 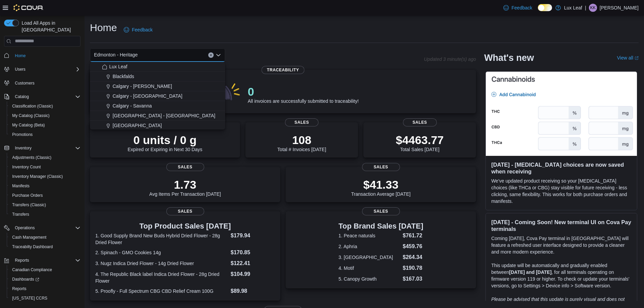 I want to click on a: Inventory Manager (Classic), so click(x=38, y=176).